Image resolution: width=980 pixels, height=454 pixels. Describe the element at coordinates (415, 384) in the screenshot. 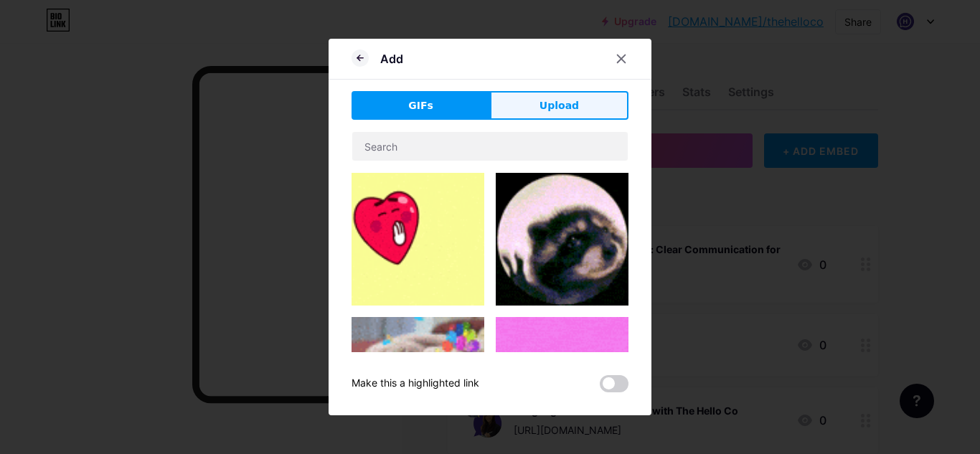

I see `div: Make this a highlighted link` at that location.